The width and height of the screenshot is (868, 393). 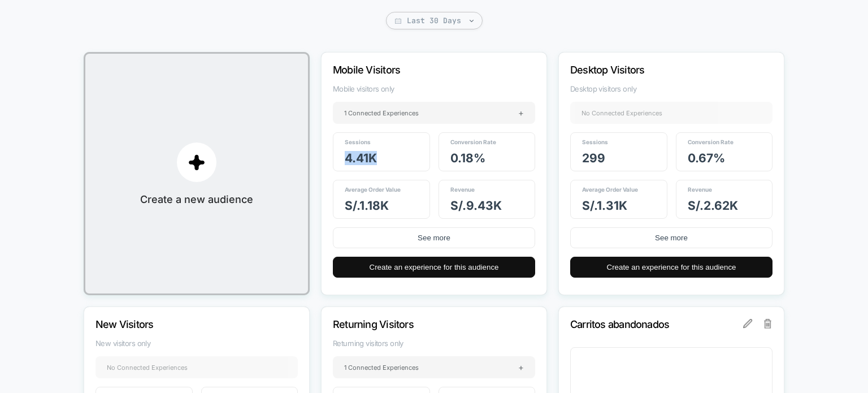 I want to click on span: 0.67 %, so click(x=706, y=158).